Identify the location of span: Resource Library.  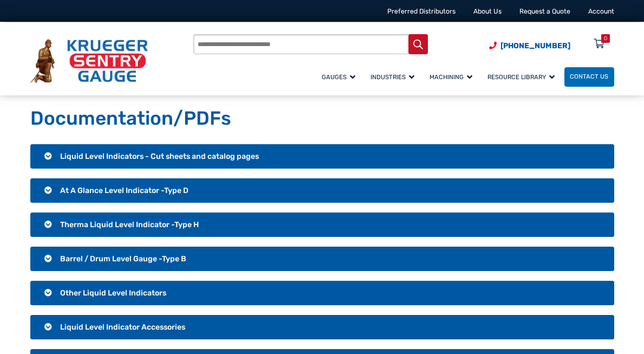
(521, 77).